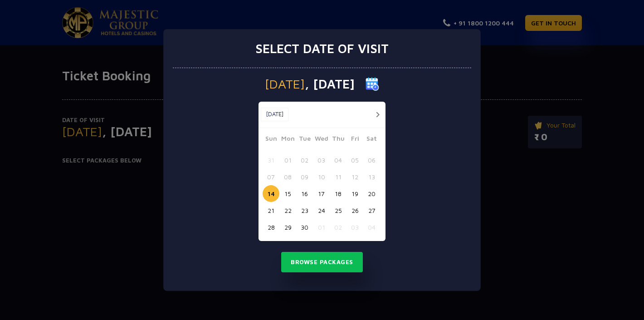  Describe the element at coordinates (271, 210) in the screenshot. I see `button: 21` at that location.